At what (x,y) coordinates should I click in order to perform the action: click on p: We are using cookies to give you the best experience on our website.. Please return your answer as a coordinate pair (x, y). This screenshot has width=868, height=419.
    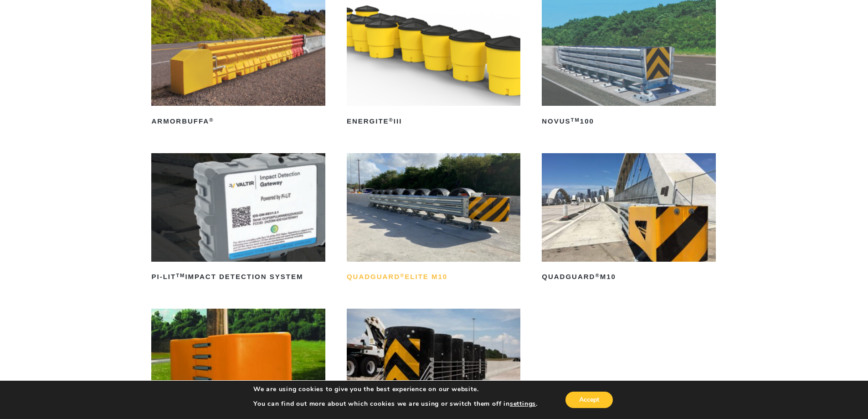
    Looking at the image, I should click on (396, 390).